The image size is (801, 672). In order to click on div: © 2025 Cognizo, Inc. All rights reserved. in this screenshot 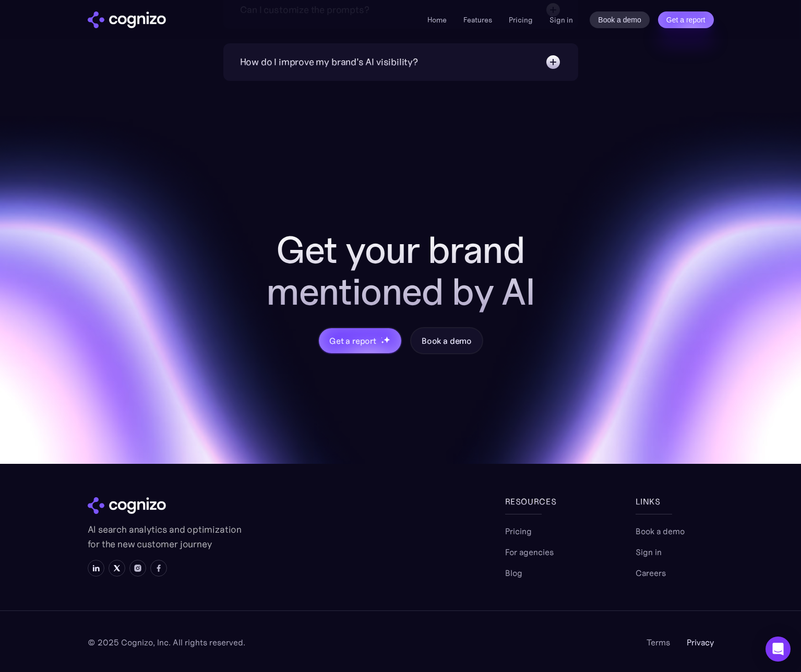, I will do `click(166, 642)`.